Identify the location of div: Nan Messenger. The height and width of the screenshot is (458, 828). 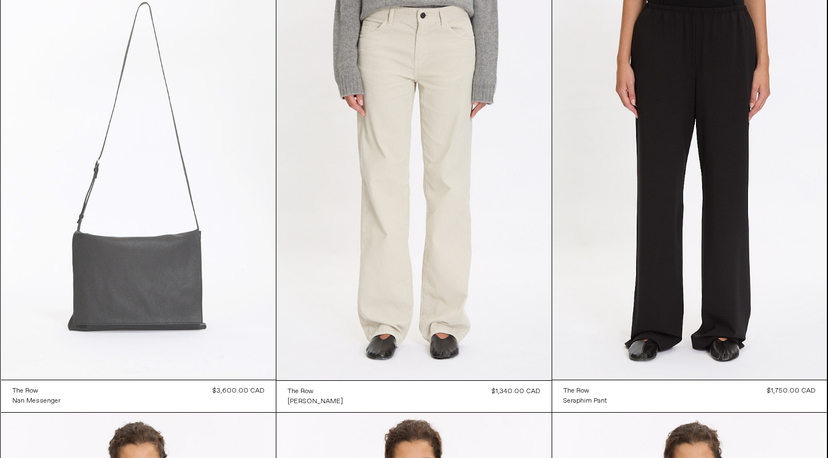
(36, 401).